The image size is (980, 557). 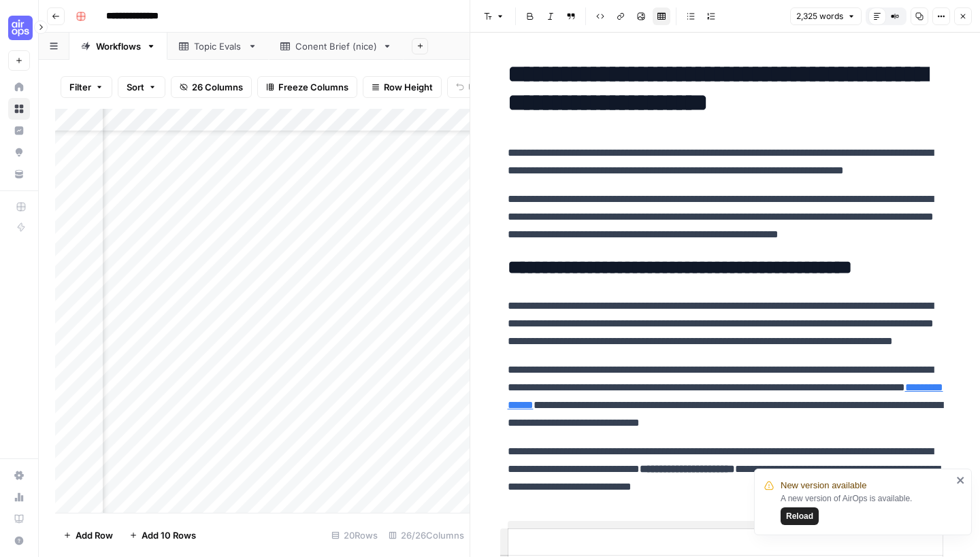 What do you see at coordinates (824, 486) in the screenshot?
I see `span: New version available` at bounding box center [824, 486].